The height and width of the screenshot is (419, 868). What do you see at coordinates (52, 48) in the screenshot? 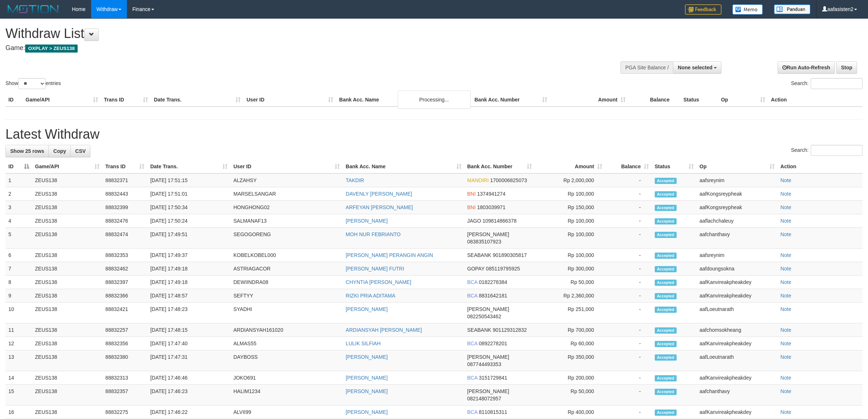
I see `span: OXPLAY > ZEUS138` at bounding box center [52, 48].